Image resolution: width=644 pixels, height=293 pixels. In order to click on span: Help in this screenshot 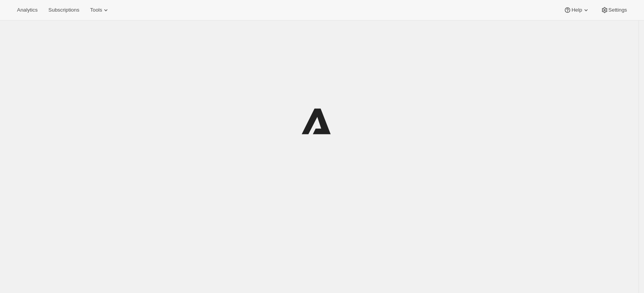, I will do `click(576, 10)`.